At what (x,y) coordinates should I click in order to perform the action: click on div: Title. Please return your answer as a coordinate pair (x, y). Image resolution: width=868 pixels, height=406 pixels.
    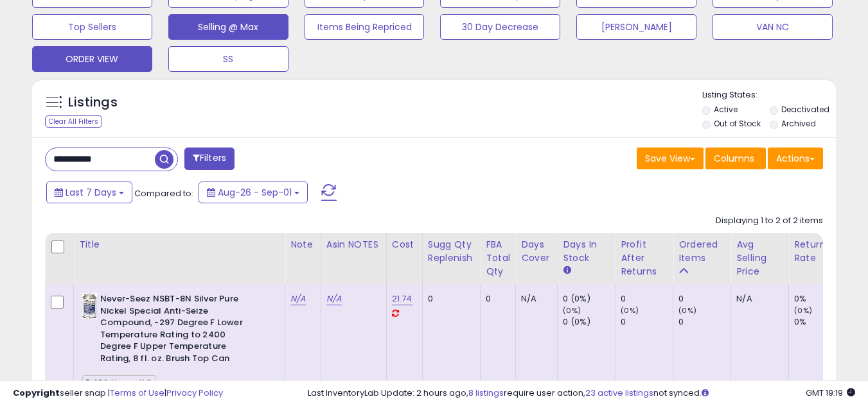
    Looking at the image, I should click on (180, 244).